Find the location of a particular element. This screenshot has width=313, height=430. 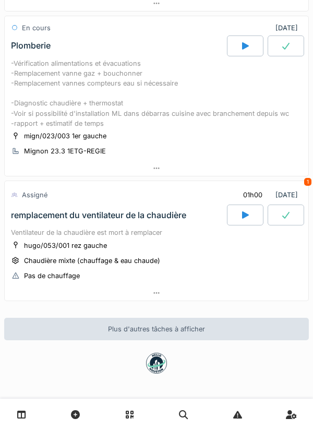

div: hugo/053/001 rez gauche is located at coordinates (65, 245).